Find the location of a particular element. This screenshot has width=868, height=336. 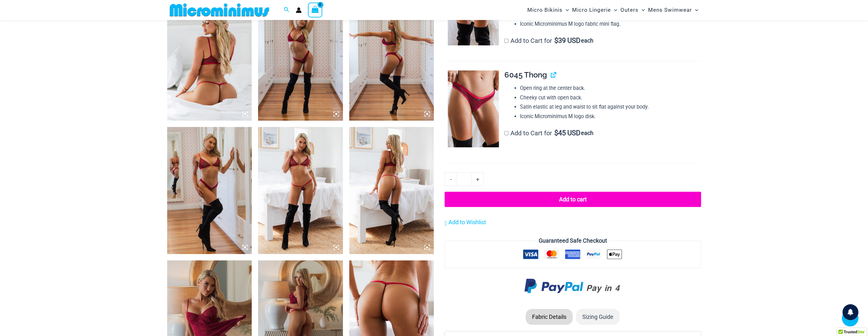

a: Add to Wishlist is located at coordinates (466, 223).